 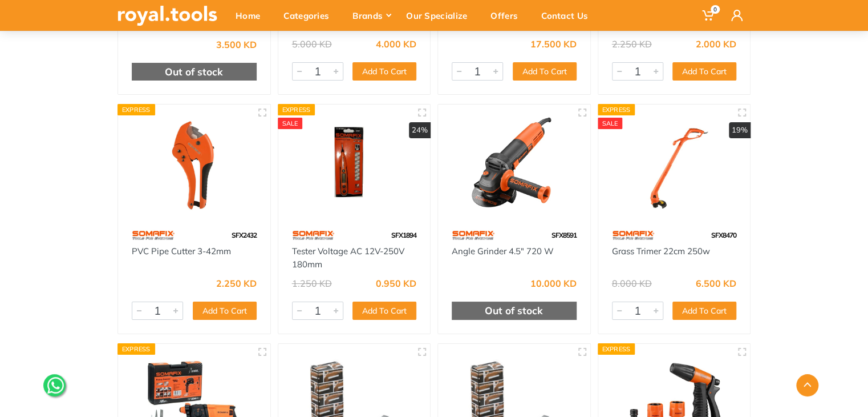 What do you see at coordinates (564, 235) in the screenshot?
I see `span: SFX8591` at bounding box center [564, 235].